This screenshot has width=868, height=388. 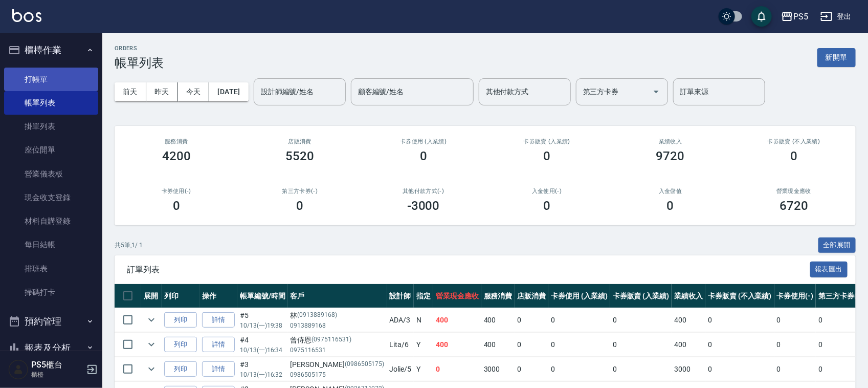 What do you see at coordinates (51, 150) in the screenshot?
I see `a: 座位開單` at bounding box center [51, 150].